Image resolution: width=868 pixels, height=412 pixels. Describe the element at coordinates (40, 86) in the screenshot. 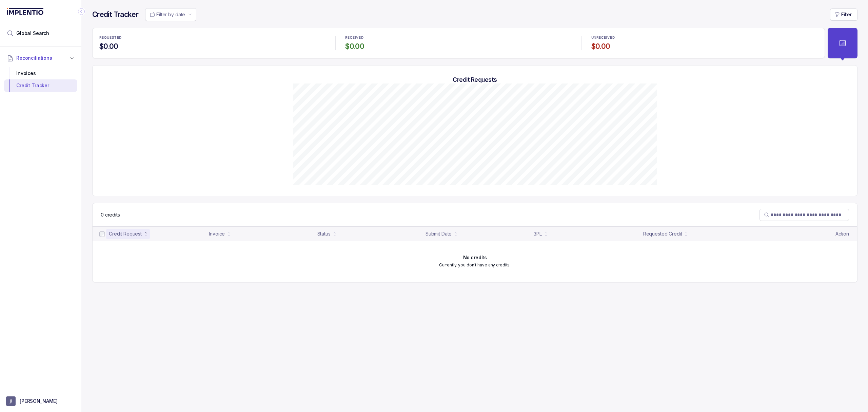

I see `div: Credit Tracker` at that location.